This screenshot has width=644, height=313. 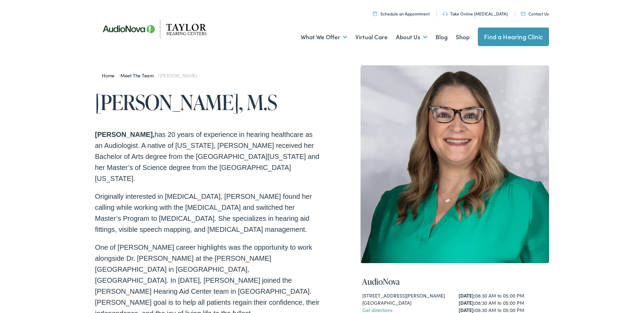 What do you see at coordinates (463, 37) in the screenshot?
I see `a: Shop` at bounding box center [463, 37].